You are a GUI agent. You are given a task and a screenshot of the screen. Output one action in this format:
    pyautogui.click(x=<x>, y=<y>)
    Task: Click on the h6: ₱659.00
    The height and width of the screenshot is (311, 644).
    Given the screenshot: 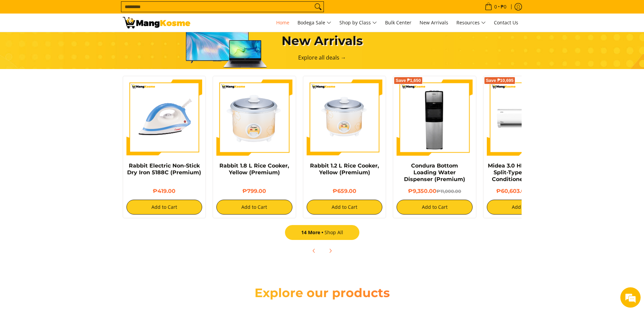 What is the action you would take?
    pyautogui.click(x=345, y=191)
    